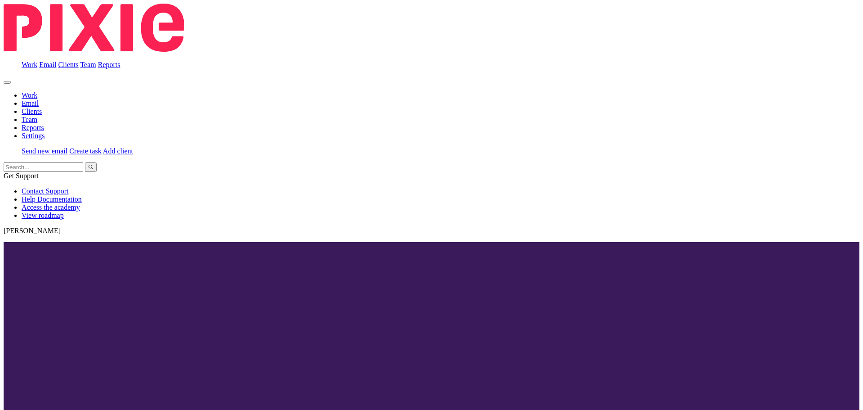 This screenshot has width=863, height=410. What do you see at coordinates (51, 207) in the screenshot?
I see `a: Access the academy` at bounding box center [51, 207].